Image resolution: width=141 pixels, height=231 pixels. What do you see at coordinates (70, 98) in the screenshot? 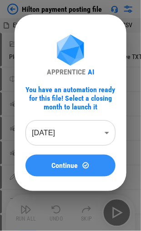
I see `div: You have an automation ready for this file! Select a closing month to launch it` at bounding box center [70, 98].